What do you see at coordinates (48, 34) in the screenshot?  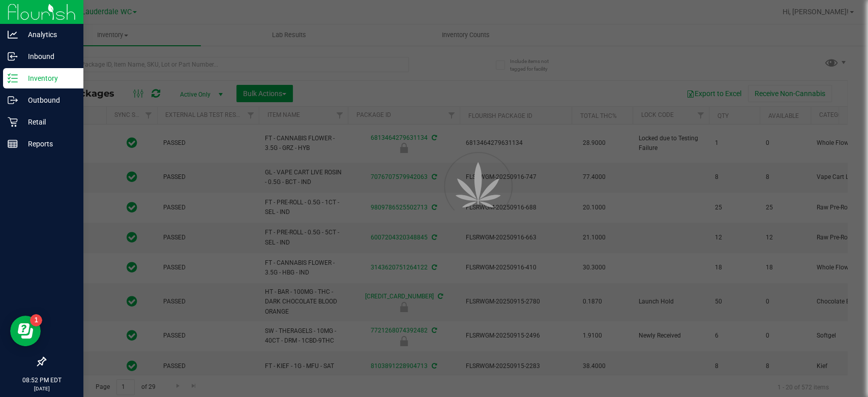 I see `p: Analytics` at bounding box center [48, 34].